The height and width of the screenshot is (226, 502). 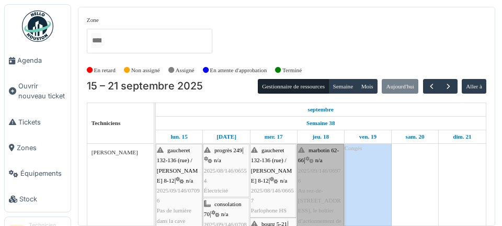 What do you see at coordinates (178, 195) in the screenshot?
I see `span: 2025/09/146/07096` at bounding box center [178, 195].